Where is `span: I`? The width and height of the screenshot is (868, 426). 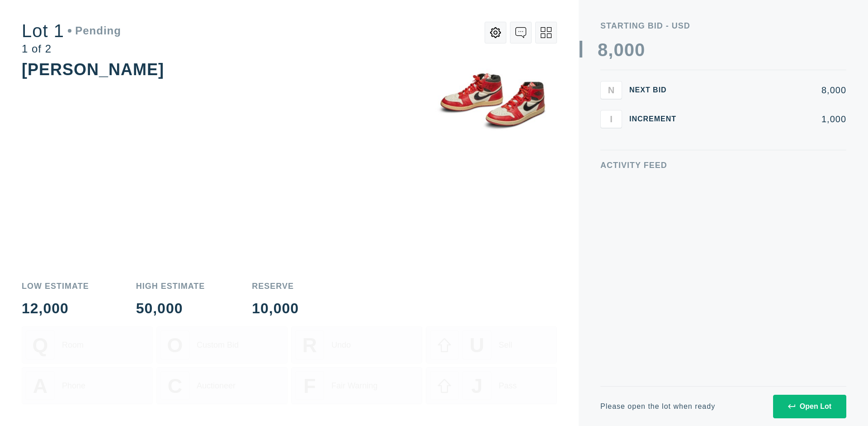
span: I is located at coordinates (611, 119).